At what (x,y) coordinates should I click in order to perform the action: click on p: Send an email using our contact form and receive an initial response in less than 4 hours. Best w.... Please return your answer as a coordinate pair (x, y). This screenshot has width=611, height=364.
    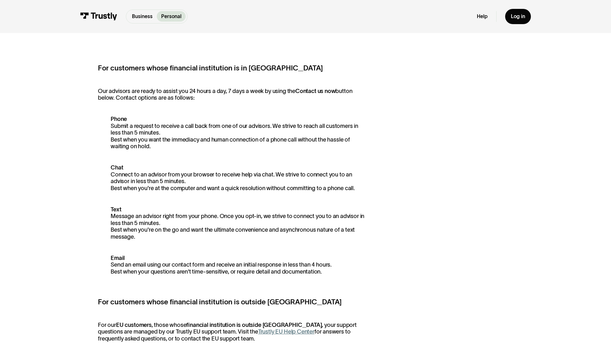
    Looking at the image, I should click on (231, 265).